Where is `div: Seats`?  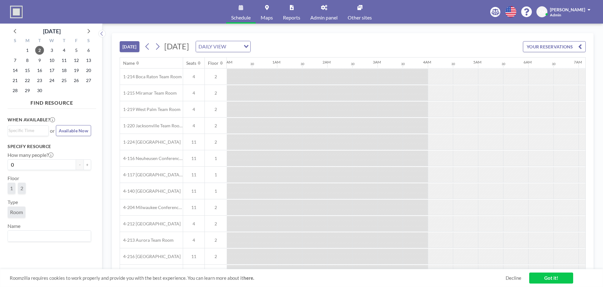 div: Seats is located at coordinates (191, 63).